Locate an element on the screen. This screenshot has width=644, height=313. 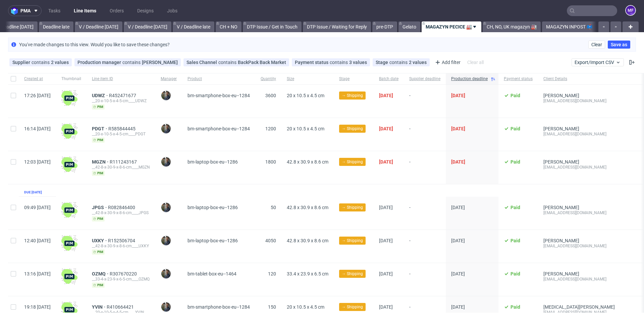
a: OZMQ is located at coordinates (100, 273).